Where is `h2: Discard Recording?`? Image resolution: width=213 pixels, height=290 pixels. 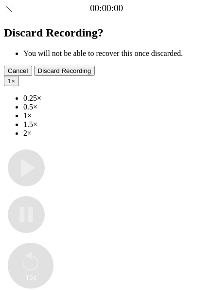 h2: Discard Recording? is located at coordinates (107, 33).